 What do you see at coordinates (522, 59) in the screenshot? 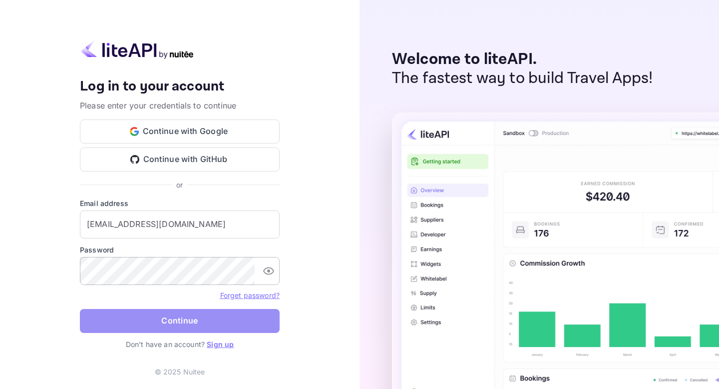
I see `p: Welcome to liteAPI.` at bounding box center [522, 59].